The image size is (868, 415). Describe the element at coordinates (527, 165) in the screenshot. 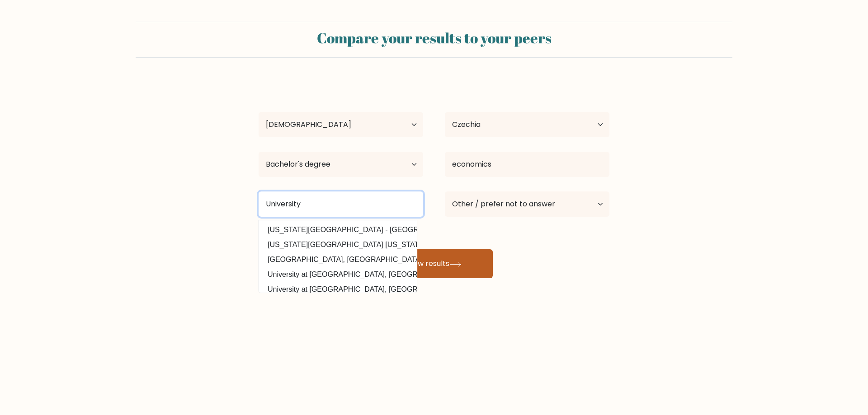

I see `input: What did you study?` at that location.